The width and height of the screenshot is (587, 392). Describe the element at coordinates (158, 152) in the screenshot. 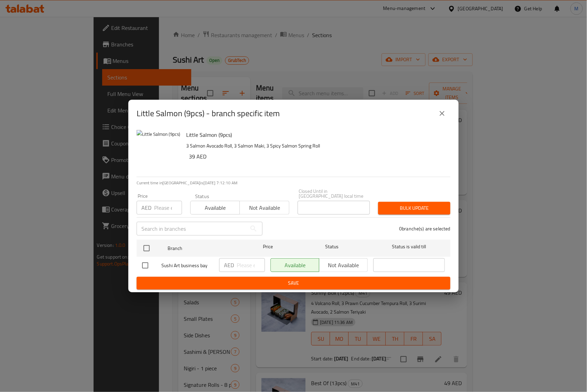

I see `img: Little Salmon (9pcs)` at that location.